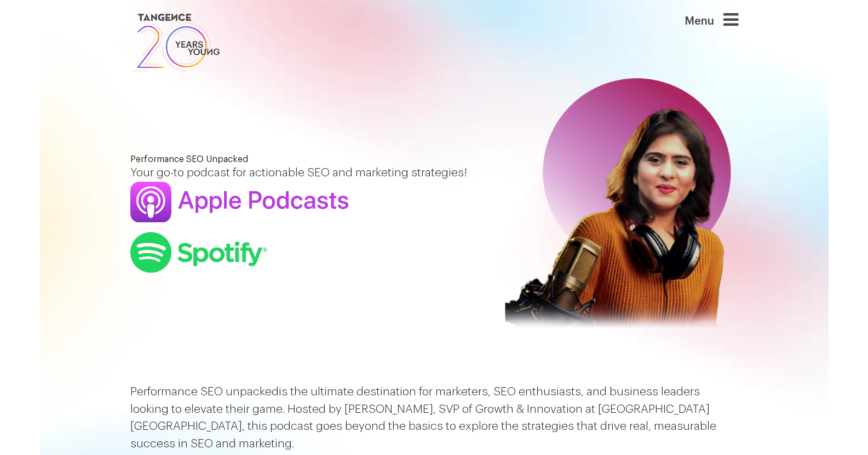  What do you see at coordinates (434, 418) in the screenshot?
I see `p: is the ultimate destination for marketers, SEO enthusiasts, and business leaders looking to eleva...` at bounding box center [434, 418].